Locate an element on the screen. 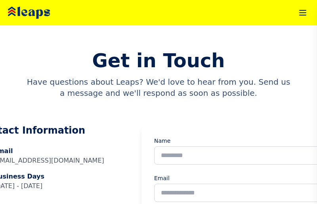 Image resolution: width=317 pixels, height=204 pixels. img: Leaps Logo is located at coordinates (40, 13).